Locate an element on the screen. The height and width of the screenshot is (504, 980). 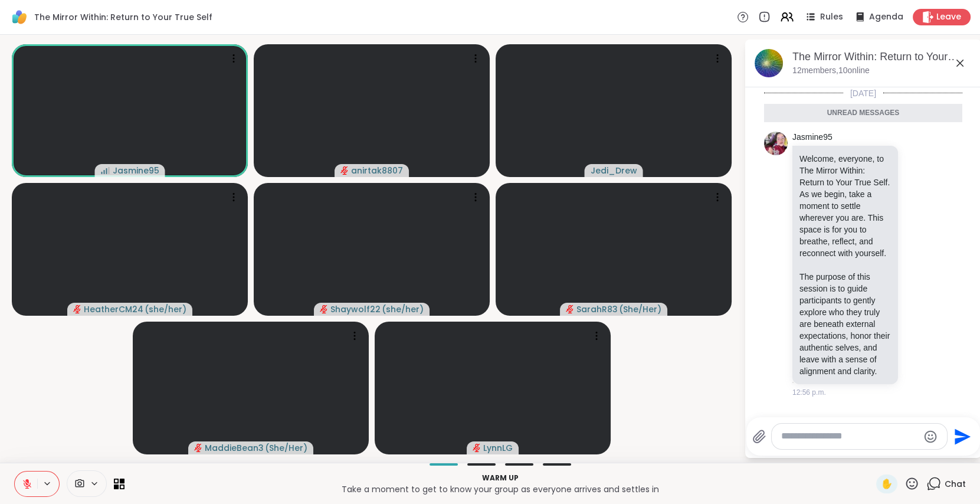
span: MaddieBean3 is located at coordinates (234, 448).